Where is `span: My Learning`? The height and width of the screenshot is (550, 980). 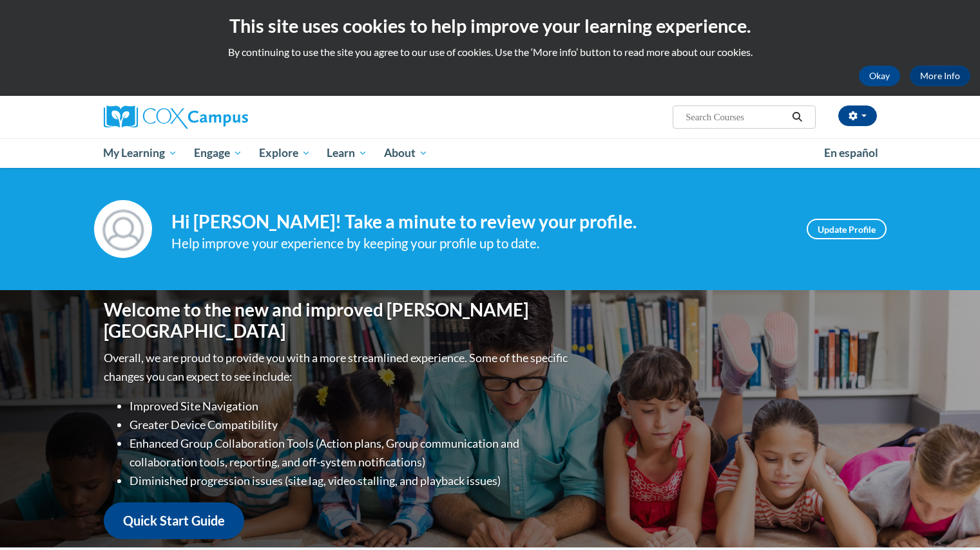 span: My Learning is located at coordinates (140, 153).